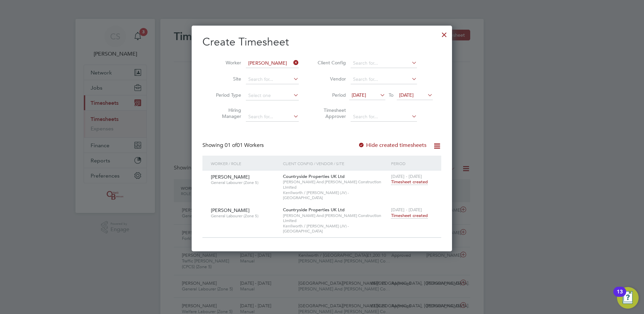  I want to click on label: Timesheet Approver, so click(330, 113).